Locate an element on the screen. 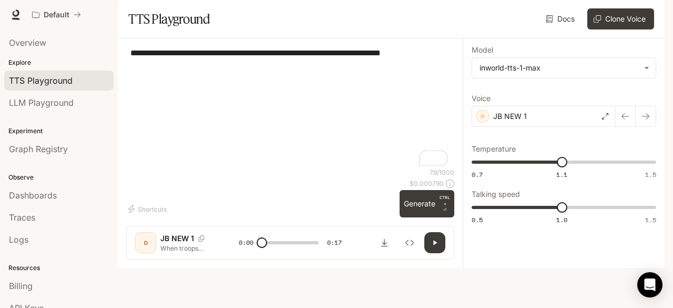 The image size is (673, 308). span: 1.1 is located at coordinates (562, 174).